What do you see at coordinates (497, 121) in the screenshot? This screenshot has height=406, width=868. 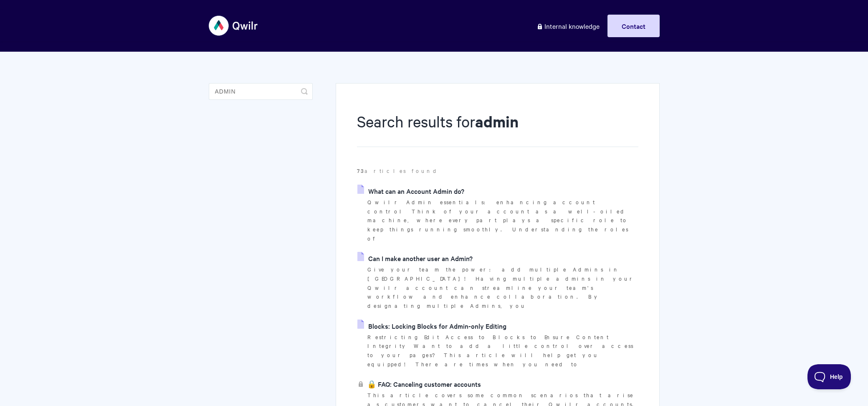 I see `strong: admin` at bounding box center [497, 121].